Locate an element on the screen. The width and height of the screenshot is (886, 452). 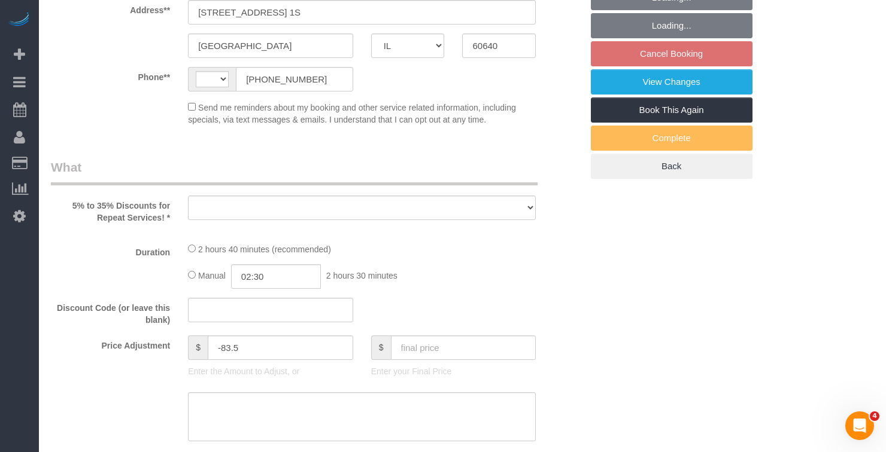
input: Zip Code** is located at coordinates (499, 45).